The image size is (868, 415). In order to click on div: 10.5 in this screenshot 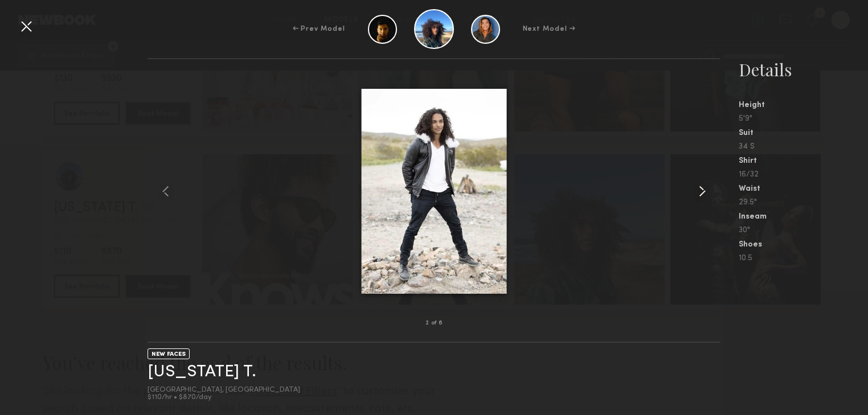, I will do `click(803, 259)`.